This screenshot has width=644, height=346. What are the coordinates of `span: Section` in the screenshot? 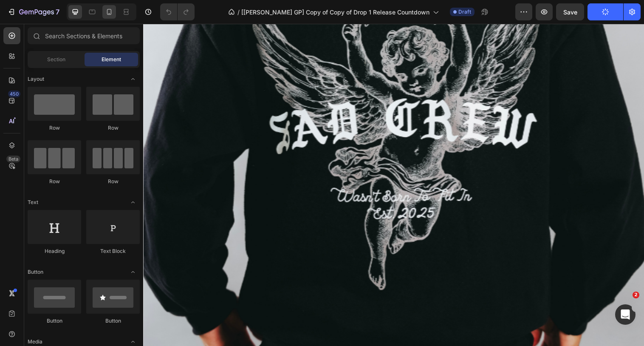 It's located at (56, 59).